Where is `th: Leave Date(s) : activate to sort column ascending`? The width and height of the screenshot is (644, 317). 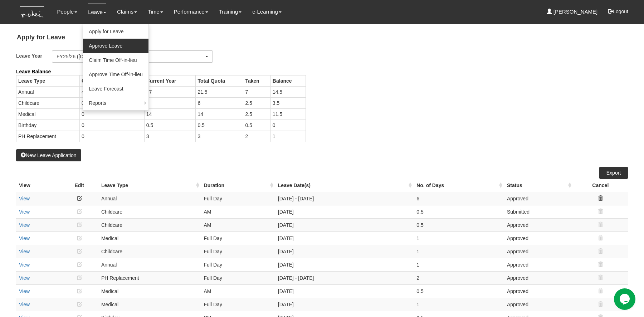 th: Leave Date(s) : activate to sort column ascending is located at coordinates (344, 185).